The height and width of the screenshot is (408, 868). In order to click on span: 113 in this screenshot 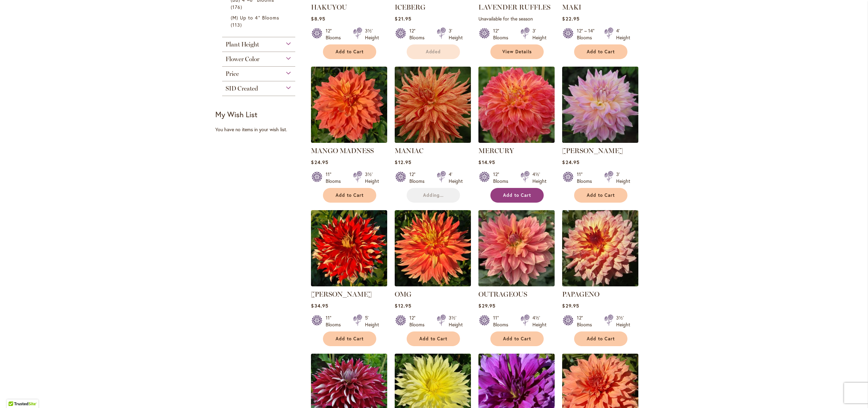, I will do `click(237, 24)`.